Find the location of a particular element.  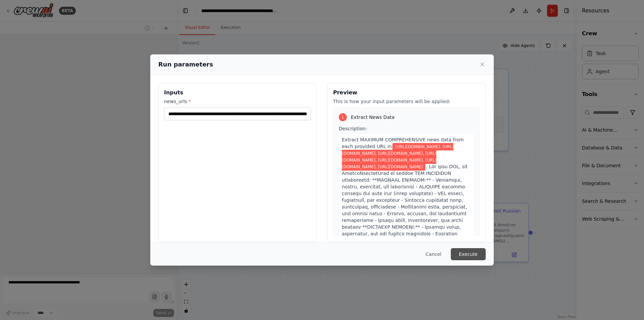

h2: Run parameters is located at coordinates (186, 64).